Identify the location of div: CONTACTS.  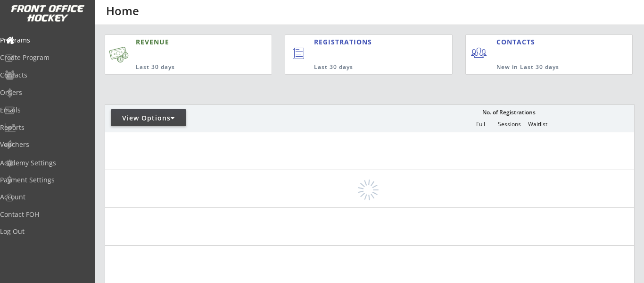
(518, 42).